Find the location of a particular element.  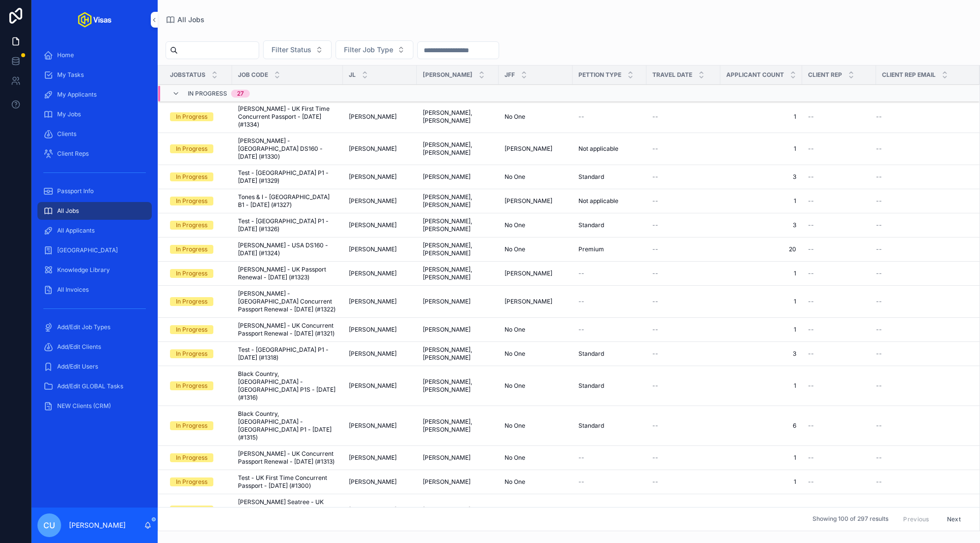

a: Knowledge Library is located at coordinates (94, 270).